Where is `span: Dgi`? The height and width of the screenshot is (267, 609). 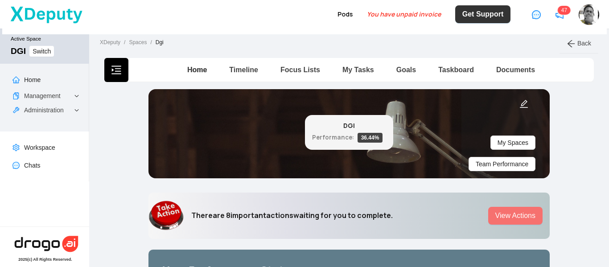 span: Dgi is located at coordinates (160, 42).